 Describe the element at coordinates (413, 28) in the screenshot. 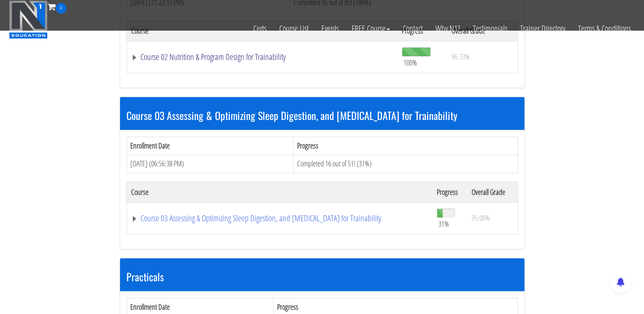

I see `a: Contact` at that location.